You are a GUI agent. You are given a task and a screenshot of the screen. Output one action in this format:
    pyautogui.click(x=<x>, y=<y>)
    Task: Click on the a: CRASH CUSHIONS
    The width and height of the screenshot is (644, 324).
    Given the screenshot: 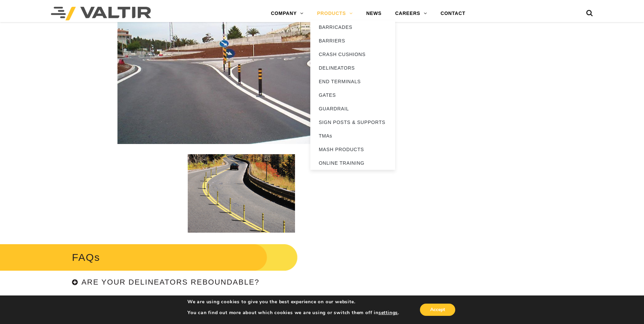 What is the action you would take?
    pyautogui.click(x=353, y=54)
    